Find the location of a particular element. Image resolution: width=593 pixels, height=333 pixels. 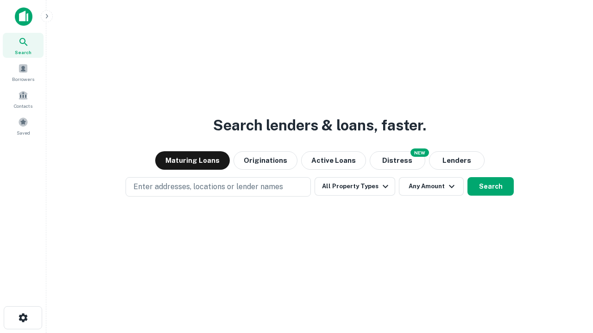

button: Active Loans is located at coordinates (333, 161).